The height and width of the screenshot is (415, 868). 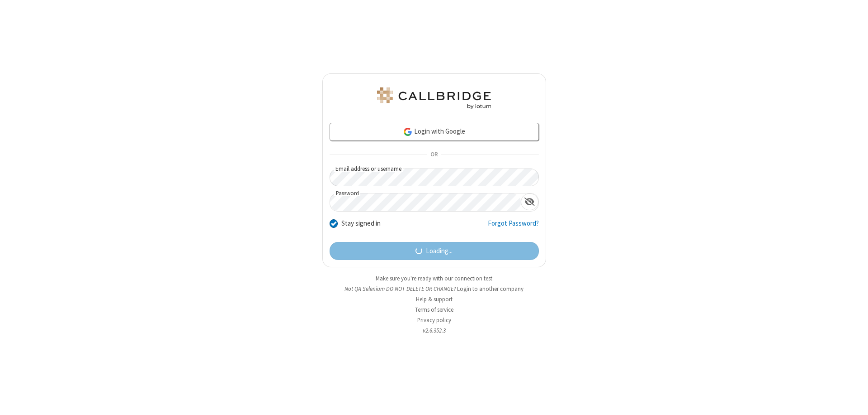 I want to click on a: Login with Google, so click(x=434, y=132).